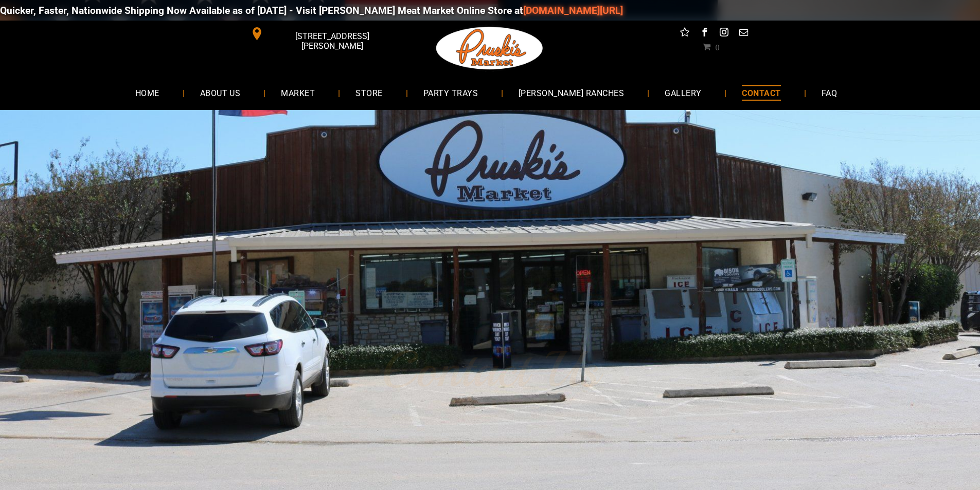  What do you see at coordinates (761, 93) in the screenshot?
I see `a: CONTACT` at bounding box center [761, 93].